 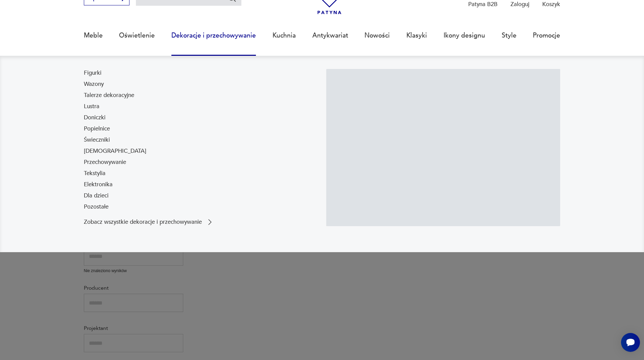 I want to click on a: Pozostałe, so click(x=96, y=207).